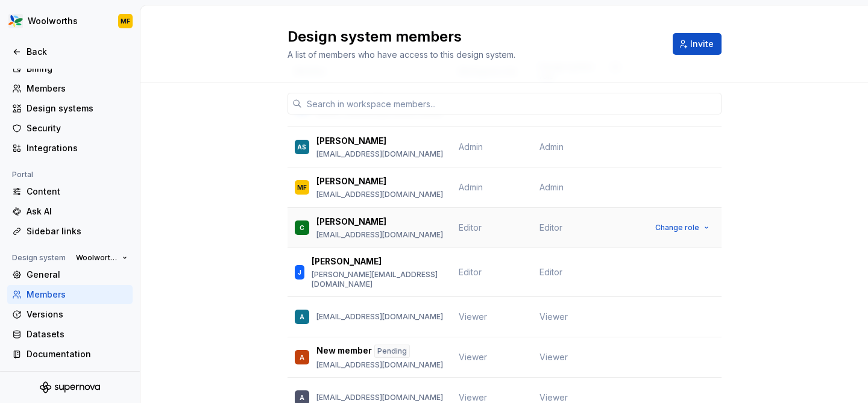 The image size is (868, 403). Describe the element at coordinates (77, 231) in the screenshot. I see `div: Sidebar links` at that location.